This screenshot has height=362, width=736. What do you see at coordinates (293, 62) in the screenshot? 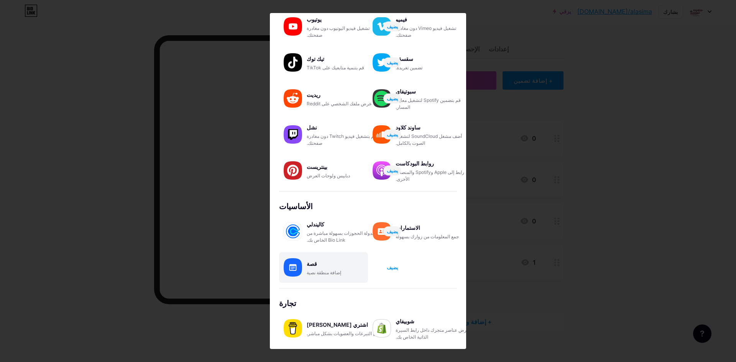
I see `img: تيك توك` at bounding box center [293, 62].